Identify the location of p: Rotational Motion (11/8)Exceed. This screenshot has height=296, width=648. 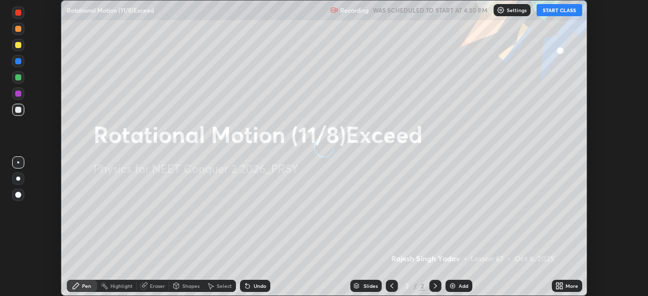
(110, 10).